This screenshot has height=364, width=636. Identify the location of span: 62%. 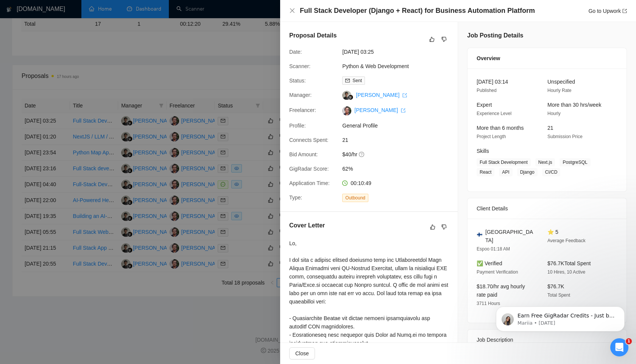
(399, 169).